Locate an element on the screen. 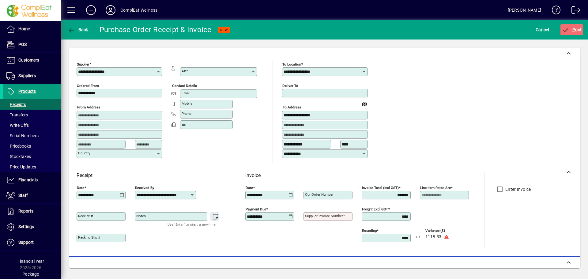 The image size is (588, 279). a: View on map is located at coordinates (364, 104).